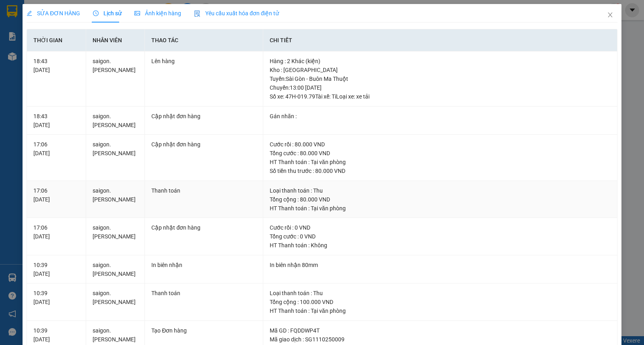 This screenshot has width=644, height=345. Describe the element at coordinates (197, 13) in the screenshot. I see `img: icon` at that location.